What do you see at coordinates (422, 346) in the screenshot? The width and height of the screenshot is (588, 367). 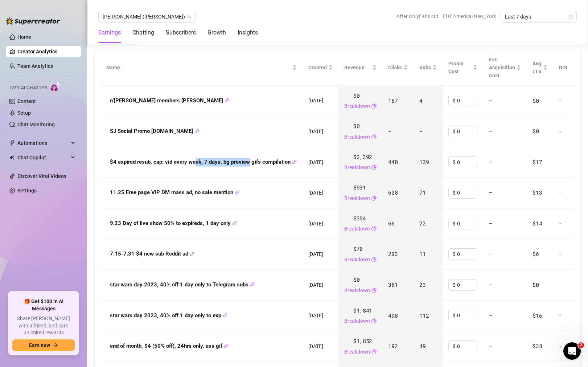 I see `span: 49` at bounding box center [422, 346].